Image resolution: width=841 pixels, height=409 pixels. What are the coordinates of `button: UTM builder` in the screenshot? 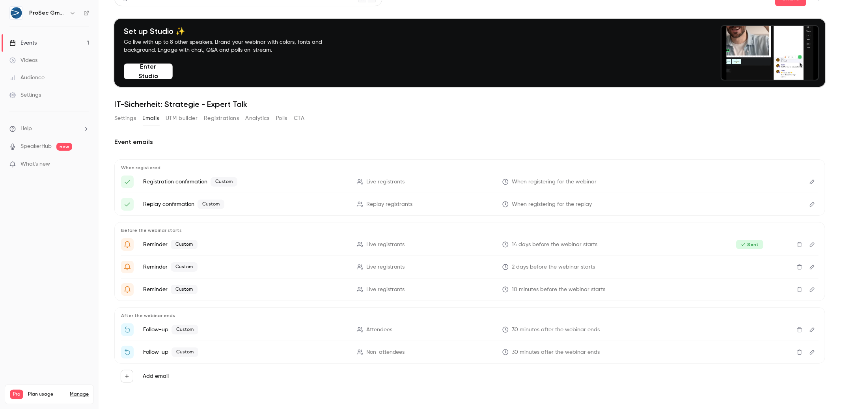 It's located at (181, 118).